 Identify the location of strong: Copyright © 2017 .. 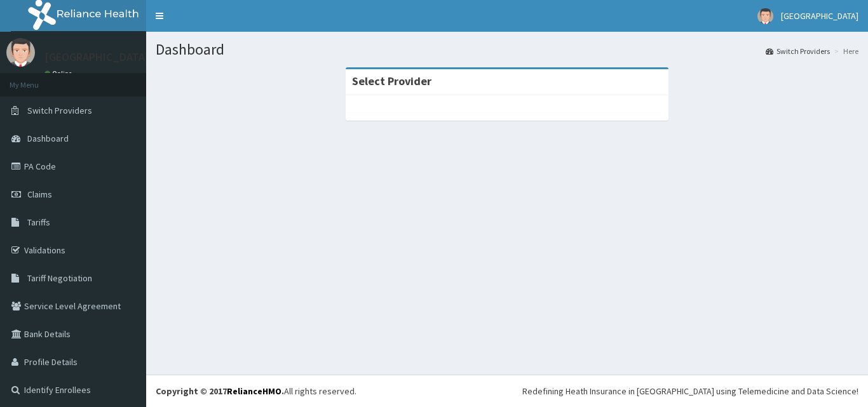
(220, 391).